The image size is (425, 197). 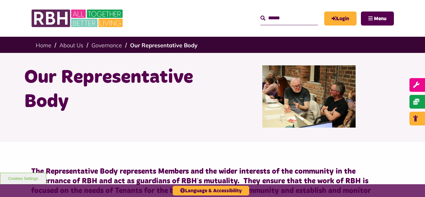 What do you see at coordinates (211, 190) in the screenshot?
I see `button: Language & Accessibility` at bounding box center [211, 190].